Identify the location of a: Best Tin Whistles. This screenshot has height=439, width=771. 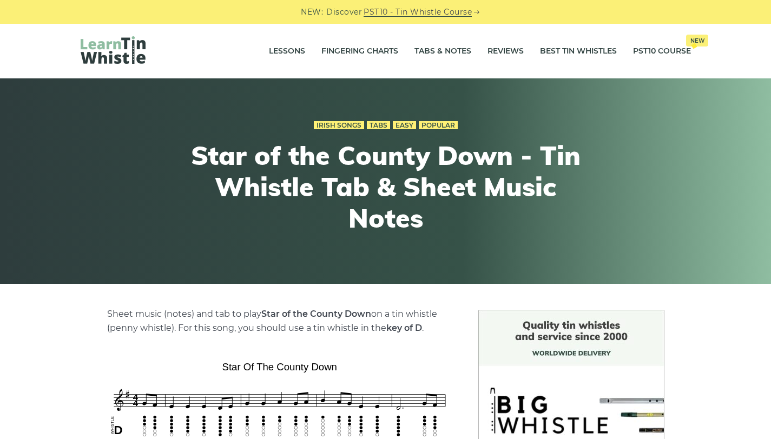
(578, 51).